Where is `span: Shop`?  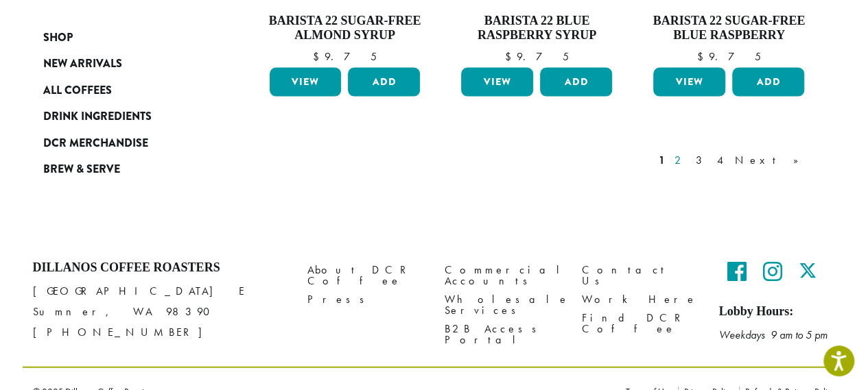 span: Shop is located at coordinates (57, 38).